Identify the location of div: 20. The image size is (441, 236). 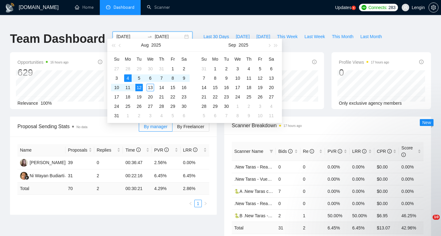
(150, 97).